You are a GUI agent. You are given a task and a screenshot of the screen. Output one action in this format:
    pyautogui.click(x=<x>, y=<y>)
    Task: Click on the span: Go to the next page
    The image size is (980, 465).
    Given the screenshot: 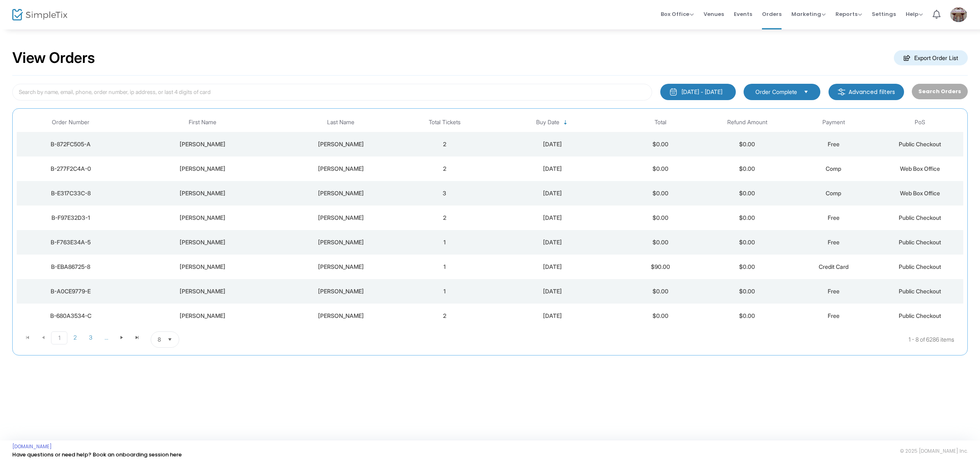 What is the action you would take?
    pyautogui.click(x=122, y=338)
    